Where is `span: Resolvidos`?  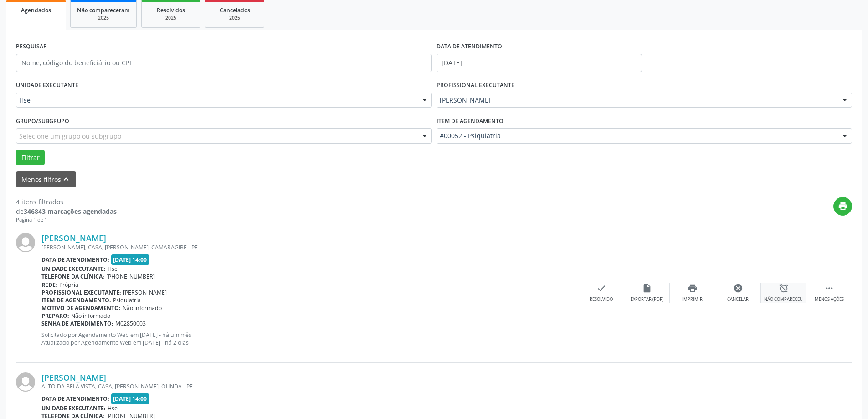
span: Resolvidos is located at coordinates (171, 10).